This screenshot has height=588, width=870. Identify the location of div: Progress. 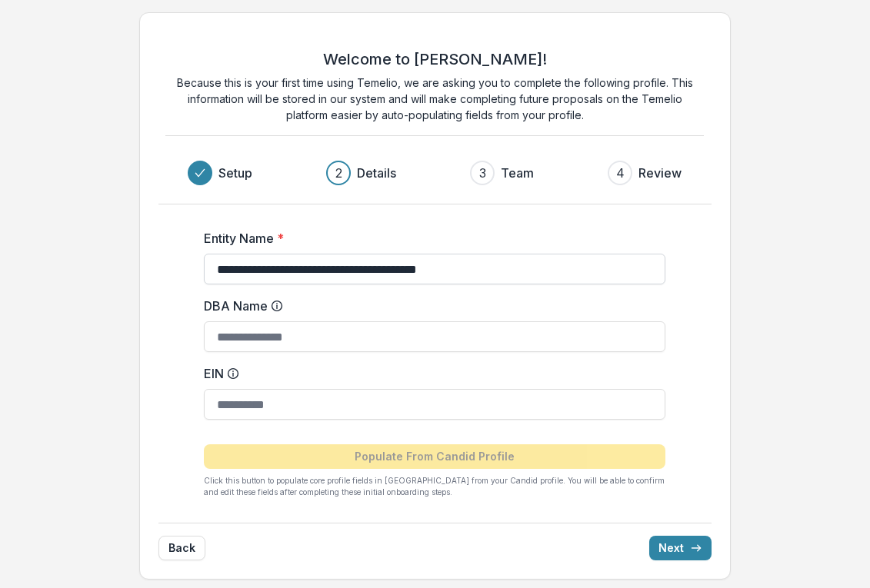
(435, 173).